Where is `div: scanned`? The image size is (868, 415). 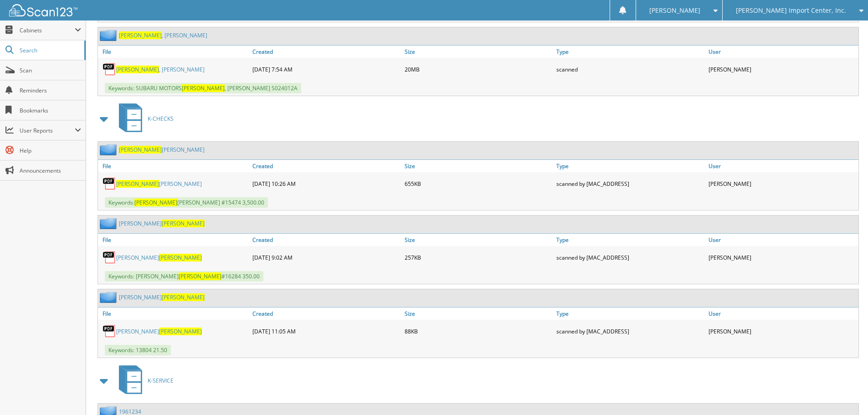 div: scanned is located at coordinates (630, 69).